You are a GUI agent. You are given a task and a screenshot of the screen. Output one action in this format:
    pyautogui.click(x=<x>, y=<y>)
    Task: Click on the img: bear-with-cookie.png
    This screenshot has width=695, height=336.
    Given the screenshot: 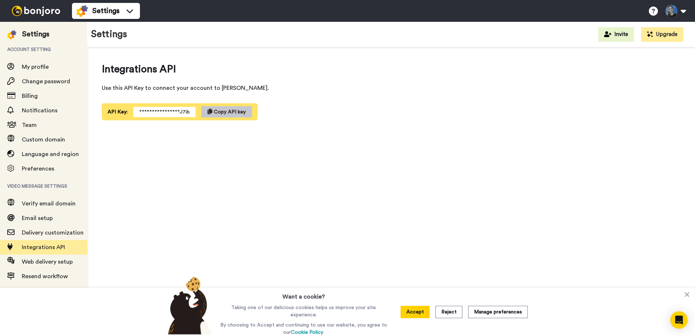 What is the action you would take?
    pyautogui.click(x=188, y=305)
    